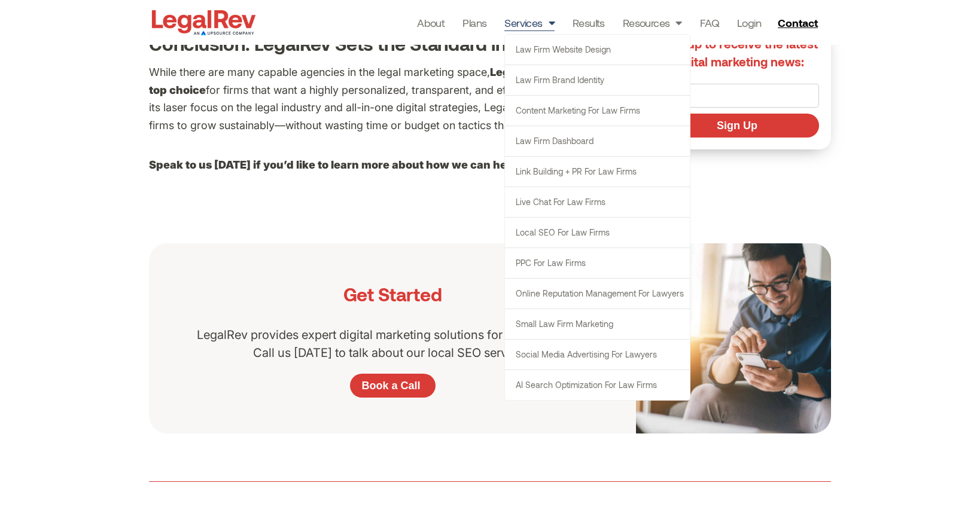  I want to click on a: Law Firm Dashboard, so click(597, 141).